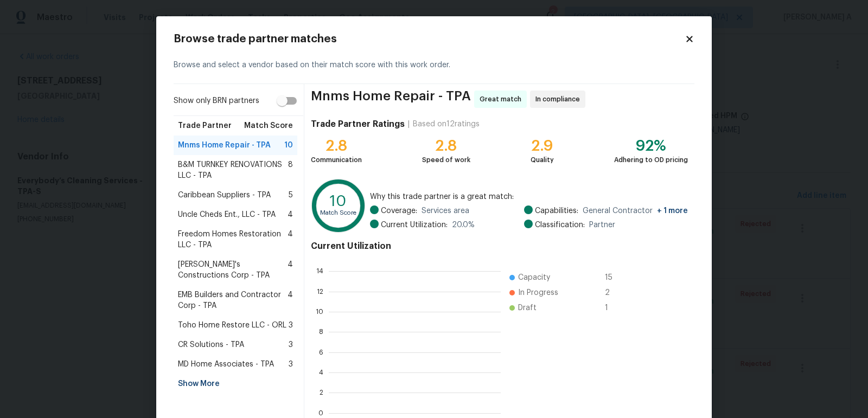 The image size is (868, 418). I want to click on span: Draft, so click(527, 308).